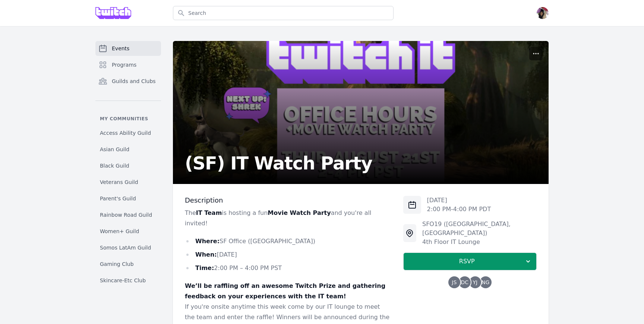 The image size is (644, 324). Describe the element at coordinates (205, 268) in the screenshot. I see `strong: Time:` at that location.